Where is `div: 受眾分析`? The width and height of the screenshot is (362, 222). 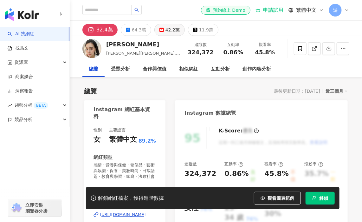 div: 受眾分析 is located at coordinates (121, 69).